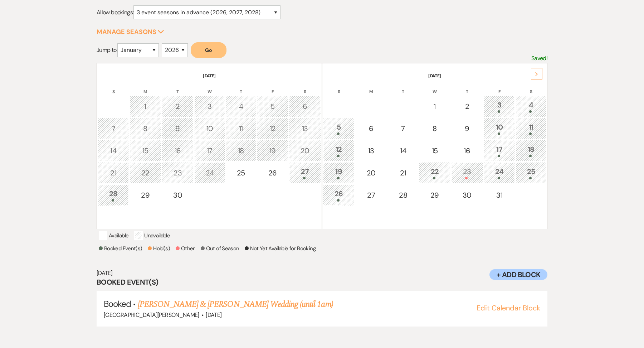  Describe the element at coordinates (152, 235) in the screenshot. I see `p: Unavailable` at that location.